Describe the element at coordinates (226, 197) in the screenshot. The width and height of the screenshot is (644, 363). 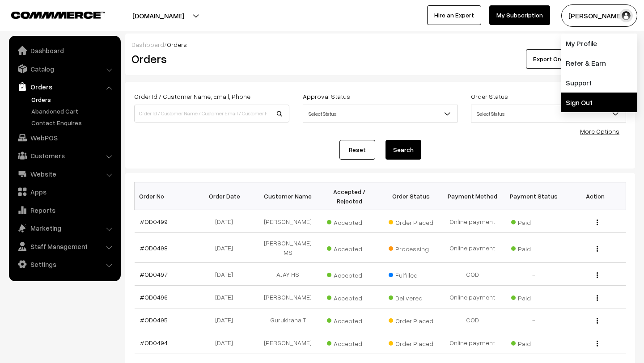
I see `th: Order Date` at that location.